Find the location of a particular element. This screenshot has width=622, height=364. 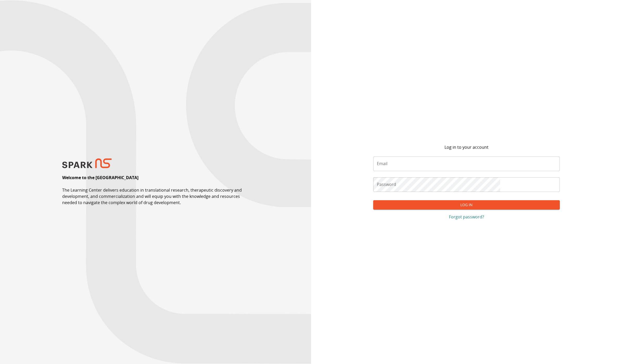

a: Forgot password? is located at coordinates (466, 217).